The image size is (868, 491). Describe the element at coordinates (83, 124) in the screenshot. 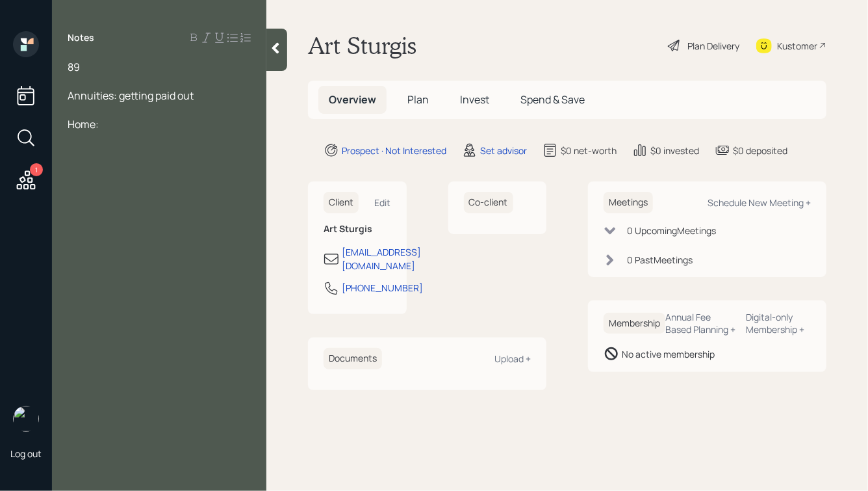

I see `span: Home:` at that location.